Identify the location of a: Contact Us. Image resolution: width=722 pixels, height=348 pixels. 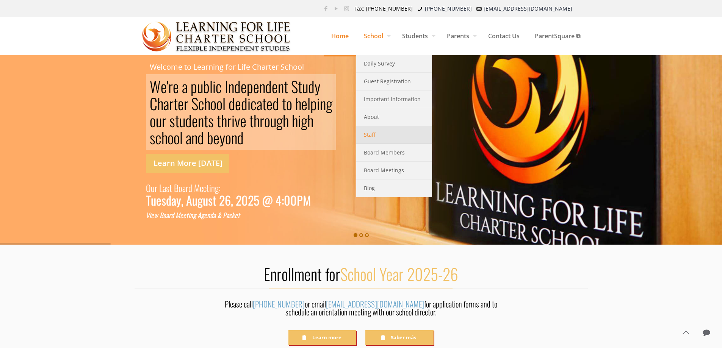
(504, 36).